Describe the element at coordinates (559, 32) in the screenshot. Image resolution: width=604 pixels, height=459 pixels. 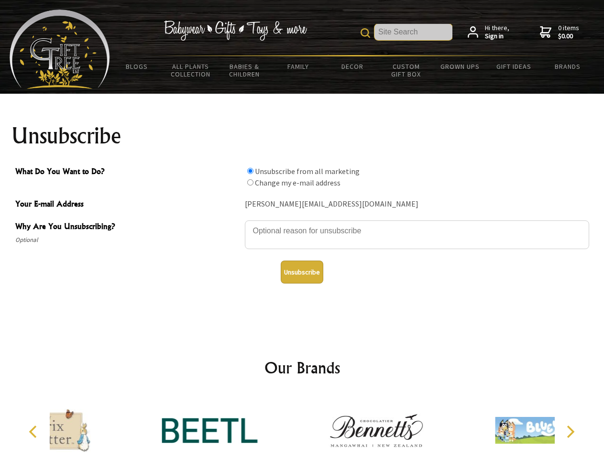
I see `a: 0 items$0.00` at that location.